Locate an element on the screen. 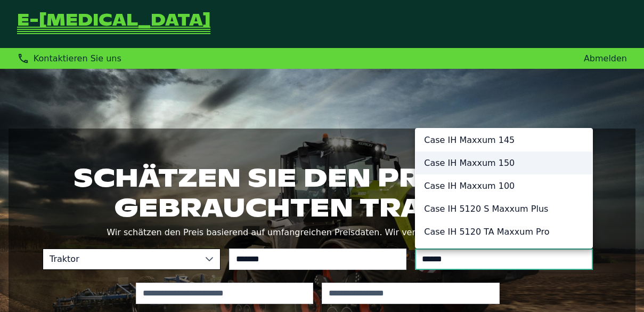 Image resolution: width=644 pixels, height=312 pixels. h1: Schätzen Sie den Preis Ihres gebrauchten Traktors is located at coordinates (322, 192).